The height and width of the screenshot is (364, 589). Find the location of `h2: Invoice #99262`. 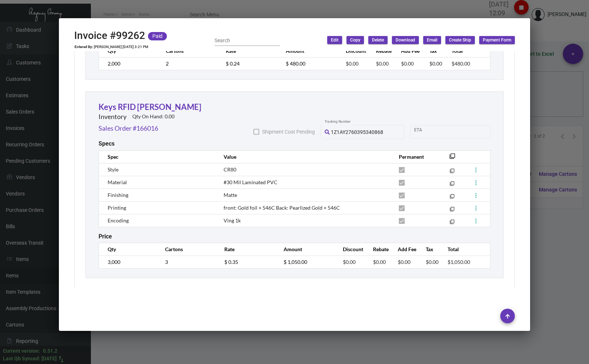

h2: Invoice #99262 is located at coordinates (109, 35).